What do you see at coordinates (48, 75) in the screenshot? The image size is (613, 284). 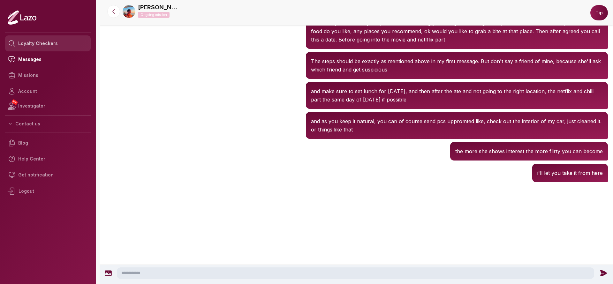 I see `a: Missions` at bounding box center [48, 75].